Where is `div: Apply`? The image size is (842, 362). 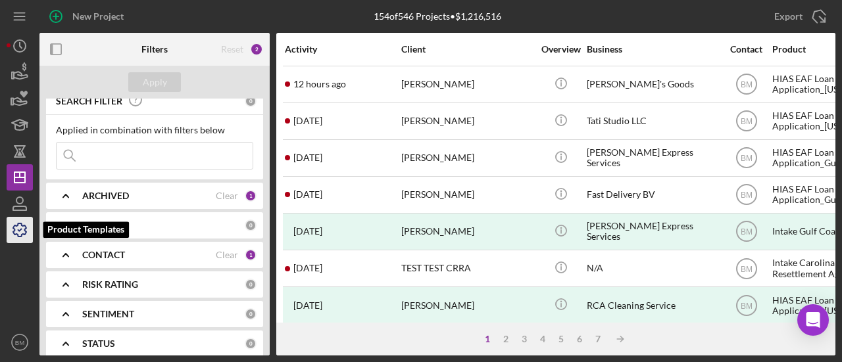
div: Apply is located at coordinates (155, 82).